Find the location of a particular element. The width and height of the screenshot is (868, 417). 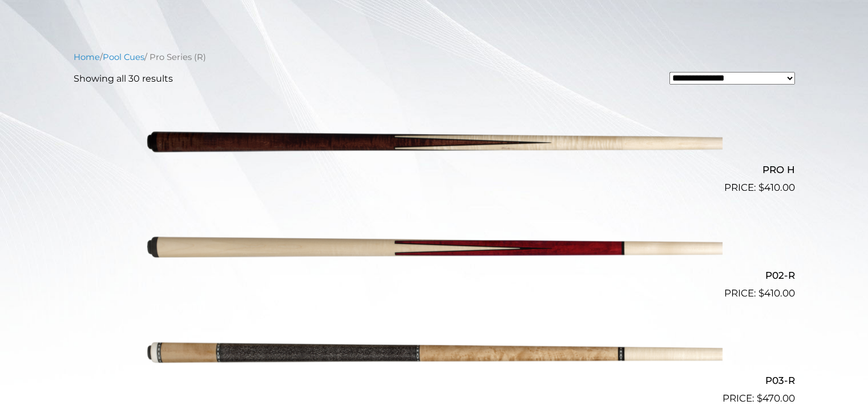

a: P03-R $470.00 is located at coordinates (434, 356).